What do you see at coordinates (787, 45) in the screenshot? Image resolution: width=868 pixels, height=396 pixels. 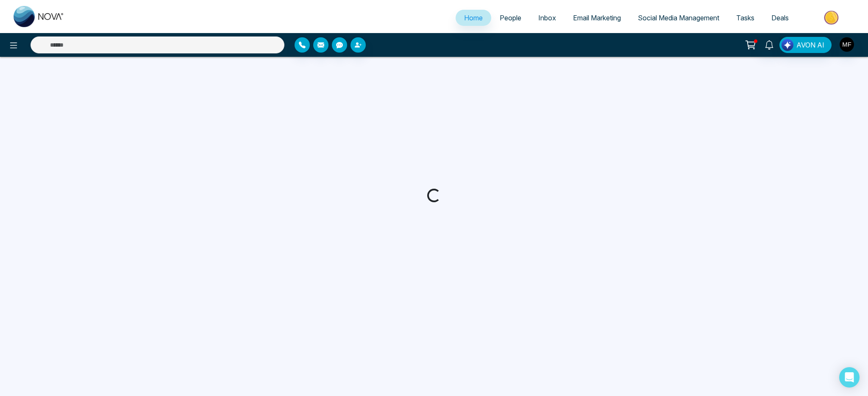 I see `img: Lead Flow` at bounding box center [787, 45].